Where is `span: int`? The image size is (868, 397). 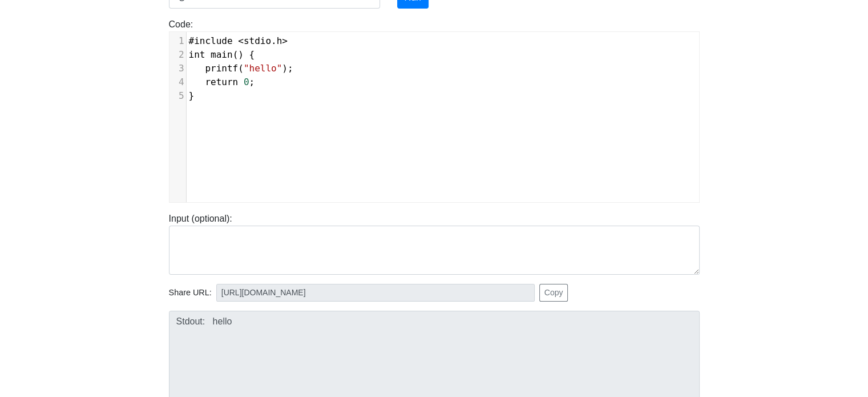 span: int is located at coordinates (197, 54).